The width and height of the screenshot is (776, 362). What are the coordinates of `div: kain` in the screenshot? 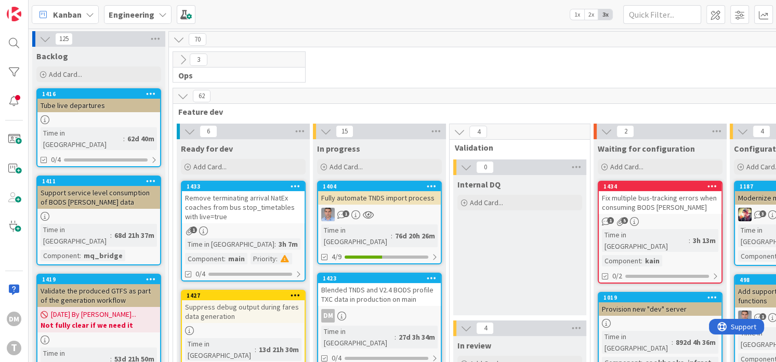 It's located at (652, 261).